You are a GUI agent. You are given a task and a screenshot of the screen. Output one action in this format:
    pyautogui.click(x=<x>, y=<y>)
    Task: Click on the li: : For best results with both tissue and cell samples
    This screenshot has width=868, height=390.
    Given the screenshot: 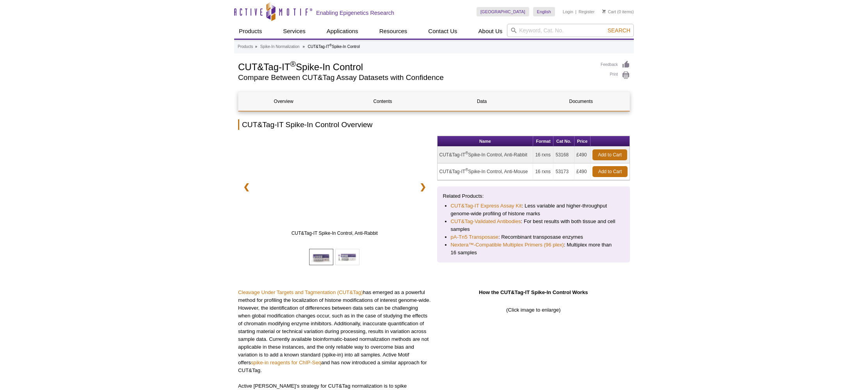 What is the action you would take?
    pyautogui.click(x=534, y=226)
    